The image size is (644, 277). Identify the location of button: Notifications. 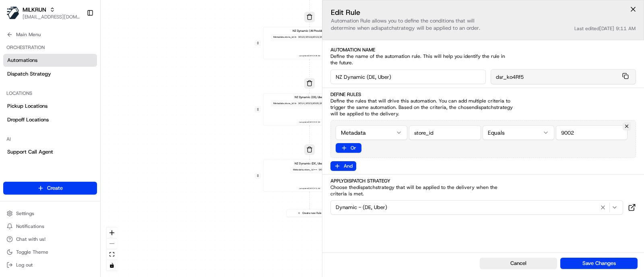
(50, 227).